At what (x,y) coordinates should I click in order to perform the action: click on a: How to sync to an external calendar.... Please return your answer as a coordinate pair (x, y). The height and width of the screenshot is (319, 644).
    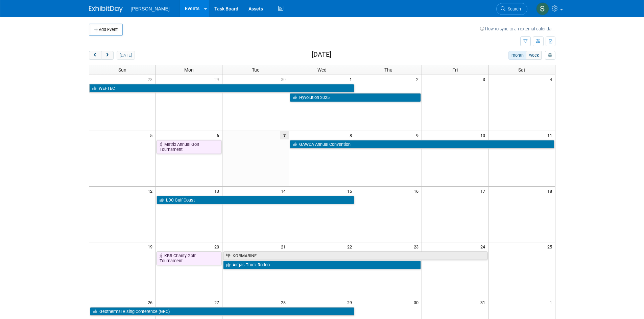
    Looking at the image, I should click on (517, 29).